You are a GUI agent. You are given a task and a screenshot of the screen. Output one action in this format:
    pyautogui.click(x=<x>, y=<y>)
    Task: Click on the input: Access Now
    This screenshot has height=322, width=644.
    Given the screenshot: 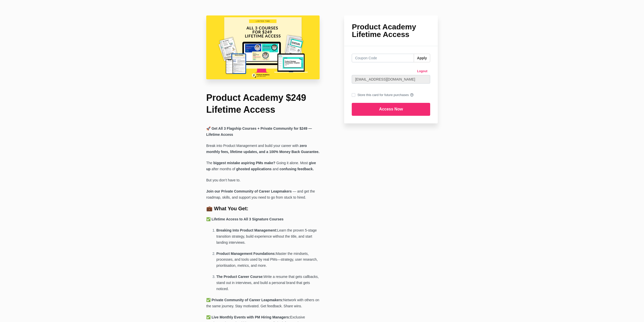 What is the action you would take?
    pyautogui.click(x=391, y=109)
    